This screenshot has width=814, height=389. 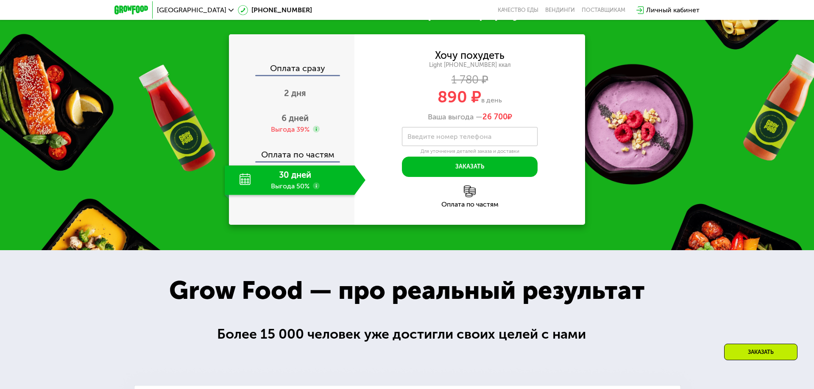 I want to click on a: Качество еды, so click(x=518, y=10).